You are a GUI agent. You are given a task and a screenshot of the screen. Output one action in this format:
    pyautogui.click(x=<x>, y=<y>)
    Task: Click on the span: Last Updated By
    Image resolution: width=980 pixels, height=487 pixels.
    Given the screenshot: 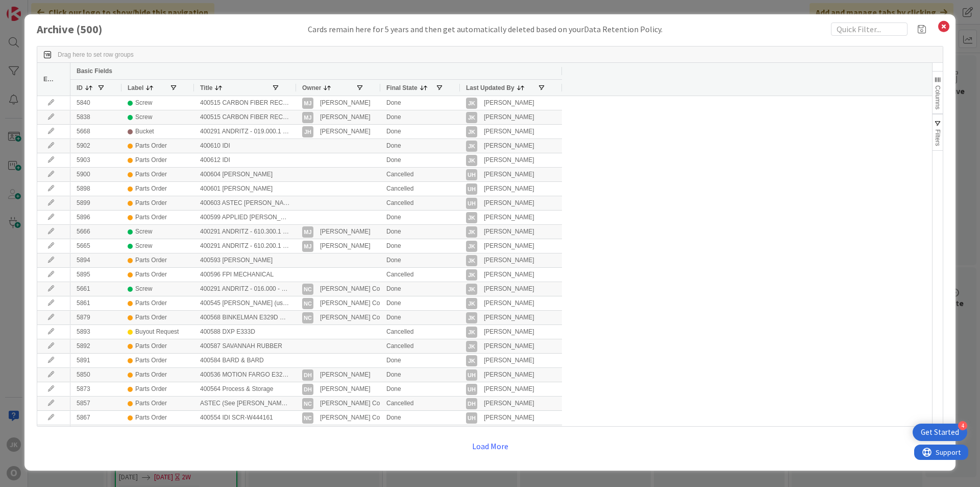 What is the action you would take?
    pyautogui.click(x=490, y=88)
    